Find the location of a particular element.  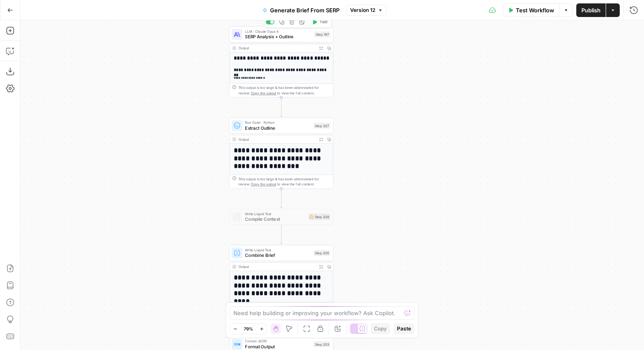

span: Paste is located at coordinates (404, 329).